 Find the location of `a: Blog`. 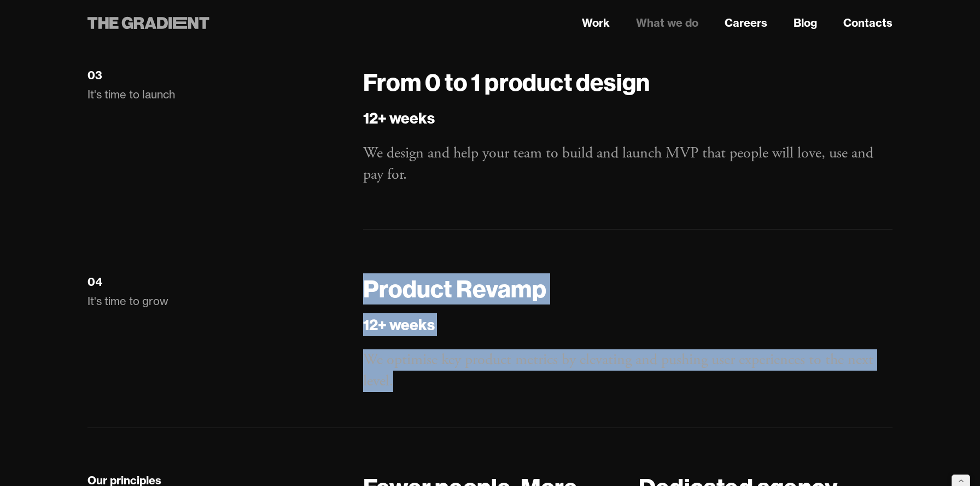

a: Blog is located at coordinates (805, 23).